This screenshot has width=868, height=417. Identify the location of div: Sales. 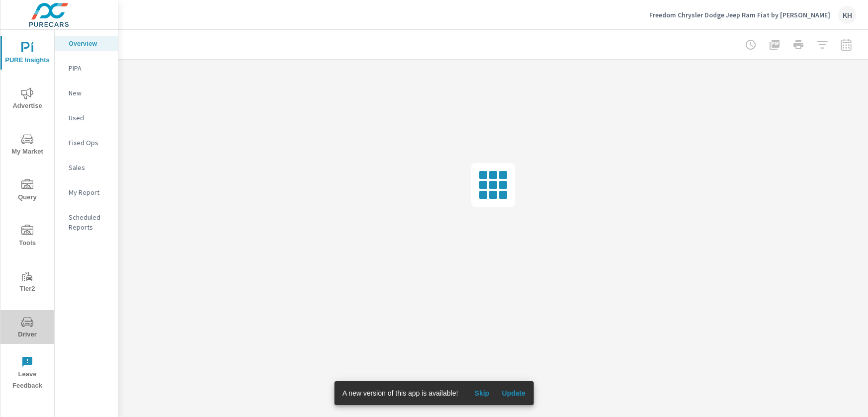
(86, 167).